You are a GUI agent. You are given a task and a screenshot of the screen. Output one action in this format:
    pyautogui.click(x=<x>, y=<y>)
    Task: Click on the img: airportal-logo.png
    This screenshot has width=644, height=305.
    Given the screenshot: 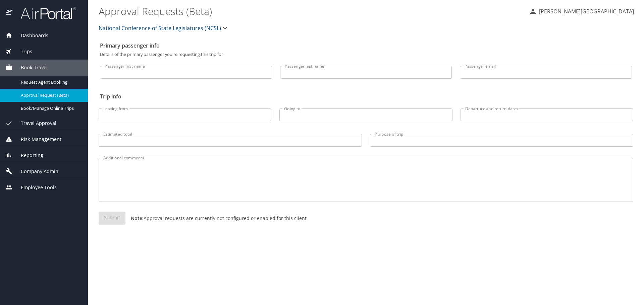 What is the action you would take?
    pyautogui.click(x=45, y=13)
    